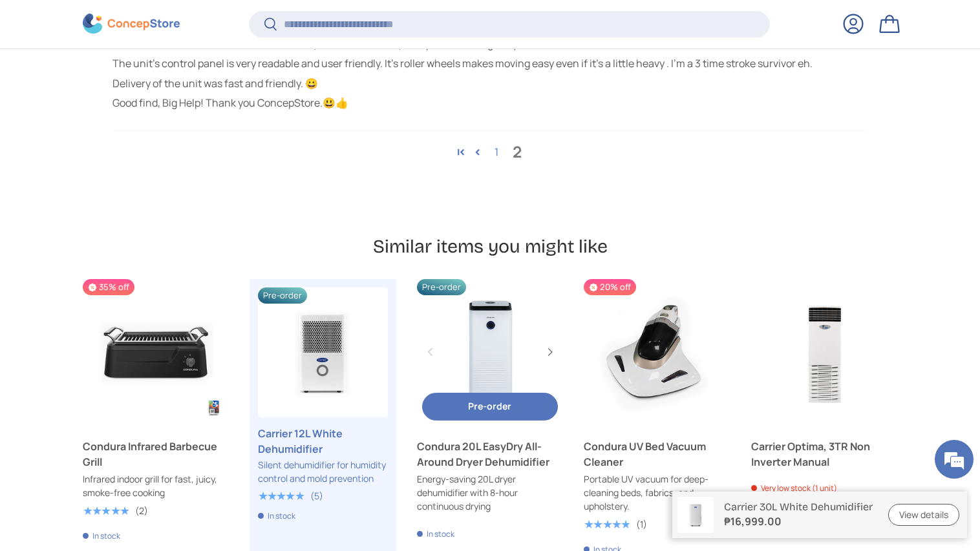 The width and height of the screenshot is (980, 551). Describe the element at coordinates (126, 375) in the screenshot. I see `textarea: Type your message and hit 'Enter'` at that location.